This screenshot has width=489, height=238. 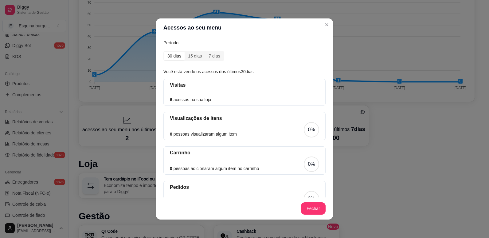 I want to click on article: Visitas, so click(x=245, y=85).